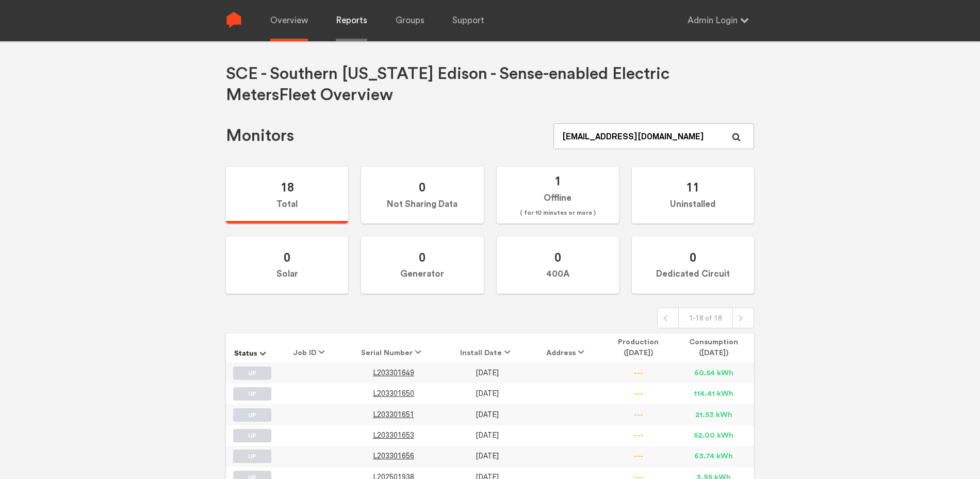 The width and height of the screenshot is (980, 479). What do you see at coordinates (654, 136) in the screenshot?
I see `input: Serial Number, job ID, name, address` at bounding box center [654, 136].